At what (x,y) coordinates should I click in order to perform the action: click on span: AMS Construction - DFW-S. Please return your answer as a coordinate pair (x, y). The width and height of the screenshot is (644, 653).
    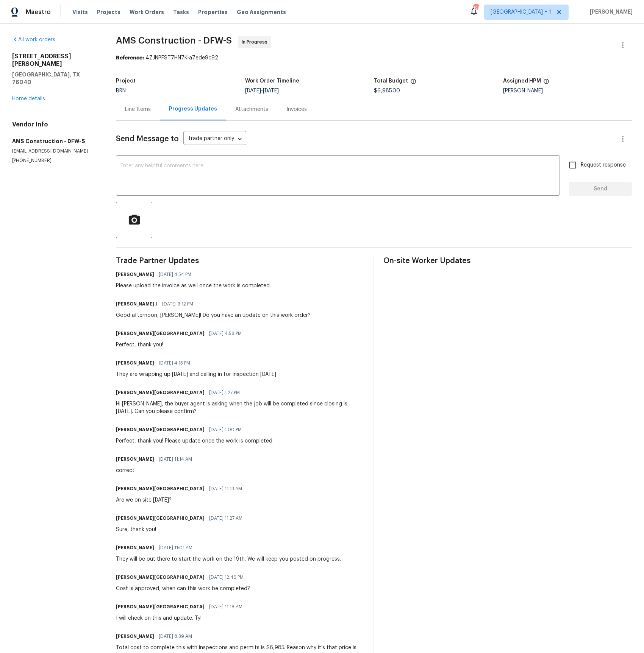
    Looking at the image, I should click on (174, 40).